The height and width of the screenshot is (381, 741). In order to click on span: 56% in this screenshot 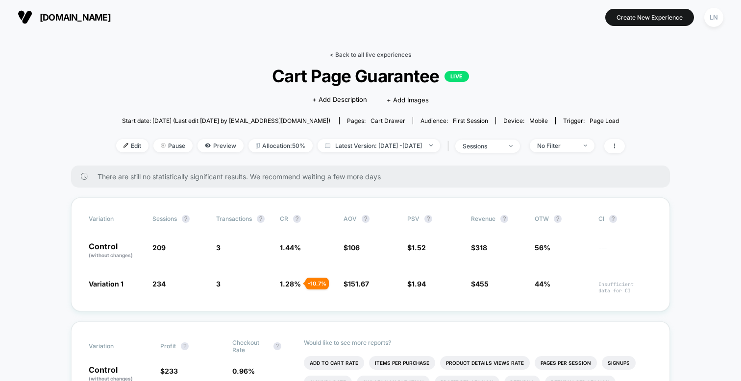, I will do `click(542, 247)`.